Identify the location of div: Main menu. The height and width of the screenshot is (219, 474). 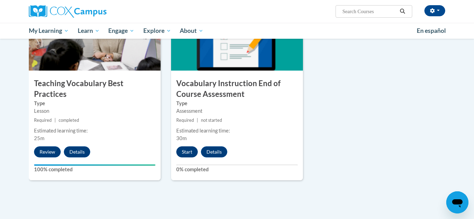
(237, 31).